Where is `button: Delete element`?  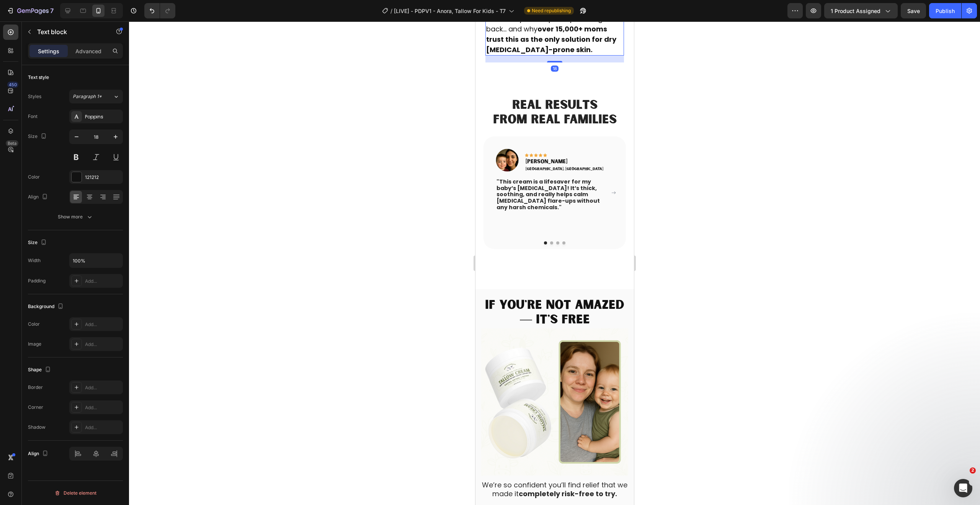 button: Delete element is located at coordinates (75, 493).